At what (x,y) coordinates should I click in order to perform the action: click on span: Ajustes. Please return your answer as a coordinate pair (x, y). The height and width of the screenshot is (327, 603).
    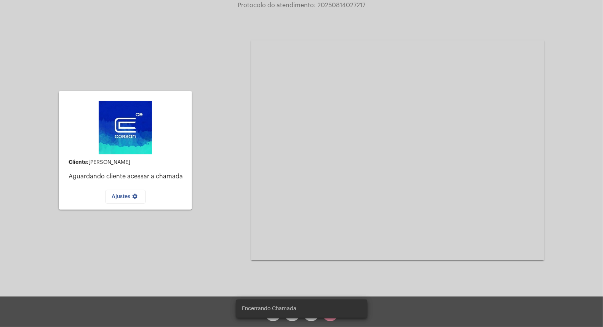
    Looking at the image, I should click on (125, 197).